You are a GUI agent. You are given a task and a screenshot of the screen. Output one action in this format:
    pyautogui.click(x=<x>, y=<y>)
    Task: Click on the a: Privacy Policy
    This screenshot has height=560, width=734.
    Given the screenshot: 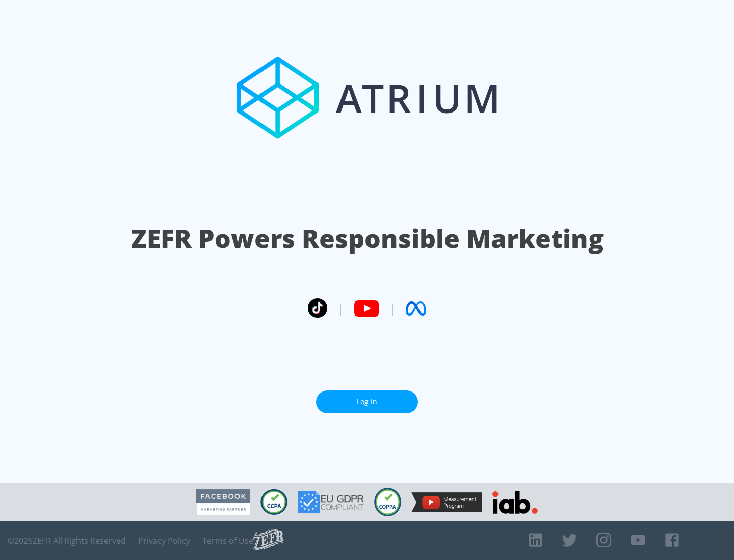 What is the action you would take?
    pyautogui.click(x=164, y=541)
    